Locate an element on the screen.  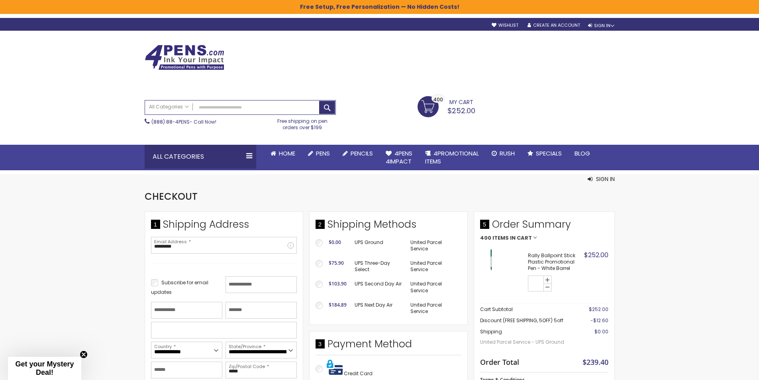
strong: Rally Ballpoint Stick Plastic Promotional Pen - White Barrel is located at coordinates (555, 262).